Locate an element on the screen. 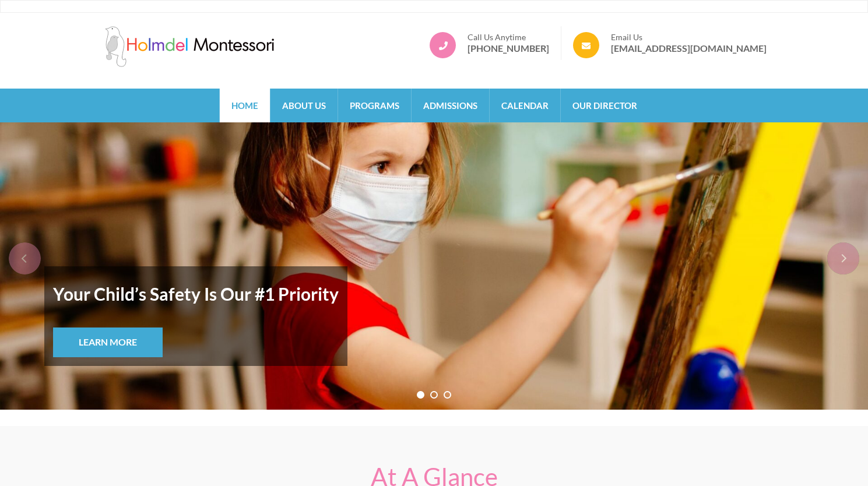 The image size is (868, 486). span: Call Us Anytime is located at coordinates (508, 37).